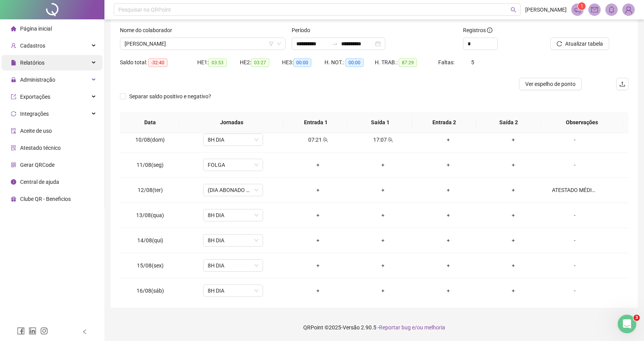  Describe the element at coordinates (335, 44) in the screenshot. I see `span: to` at that location.